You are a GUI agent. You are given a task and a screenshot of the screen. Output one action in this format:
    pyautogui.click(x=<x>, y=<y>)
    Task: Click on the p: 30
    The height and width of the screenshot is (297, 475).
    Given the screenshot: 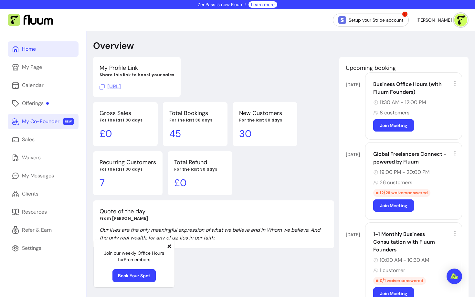 What is the action you would take?
    pyautogui.click(x=265, y=134)
    